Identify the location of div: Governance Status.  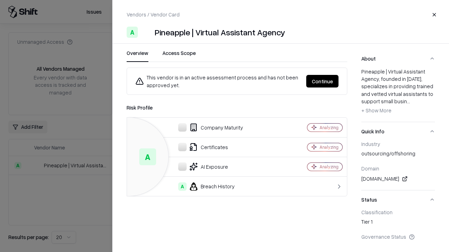
(398, 237).